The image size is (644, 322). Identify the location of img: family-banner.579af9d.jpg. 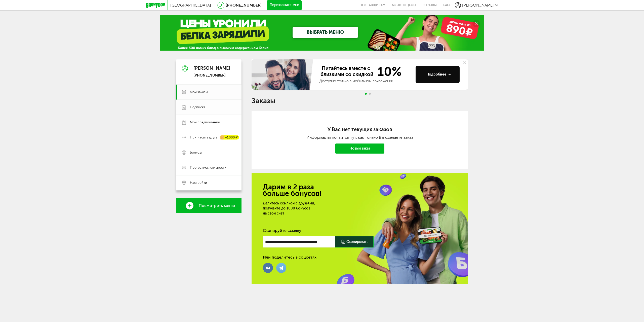
(283, 75).